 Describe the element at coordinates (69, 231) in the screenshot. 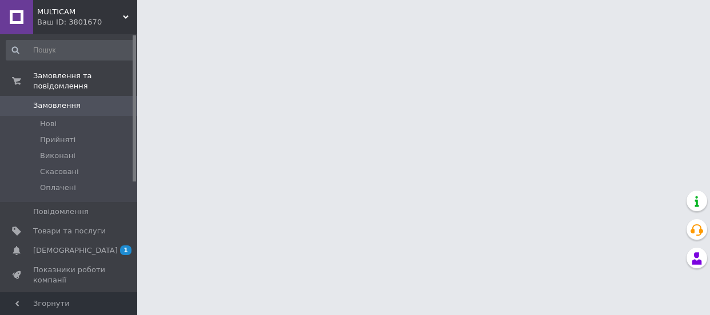

I see `span: Товари та послуги` at that location.